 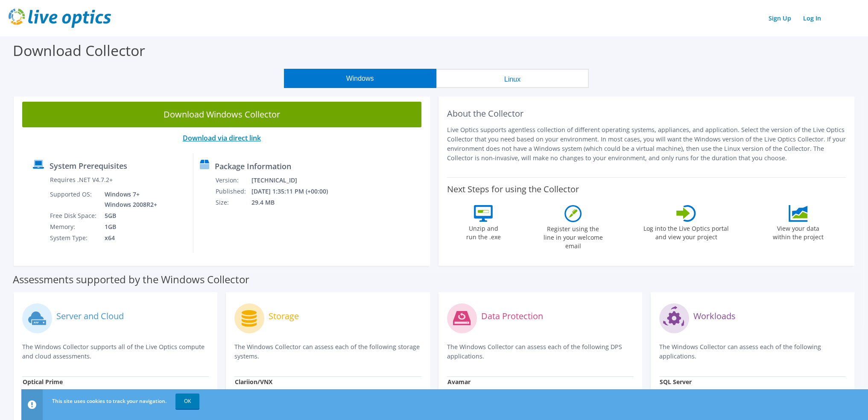 I want to click on strong: SQL Server, so click(x=675, y=381).